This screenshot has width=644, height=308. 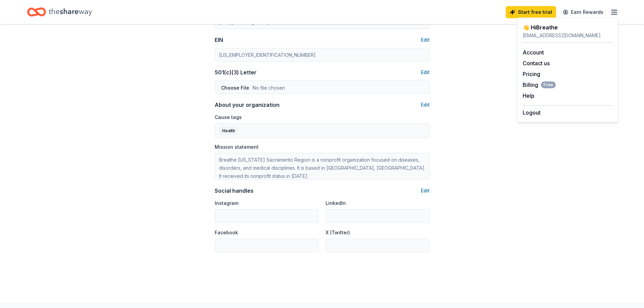 What do you see at coordinates (338, 233) in the screenshot?
I see `label: X (Twitter)` at bounding box center [338, 233].